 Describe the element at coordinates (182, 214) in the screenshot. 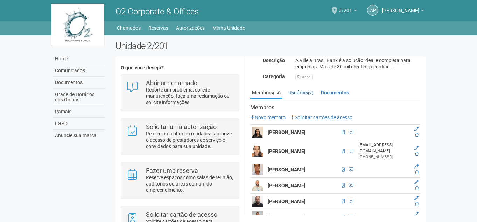

I see `strong: Solicitar cartão de acesso` at that location.